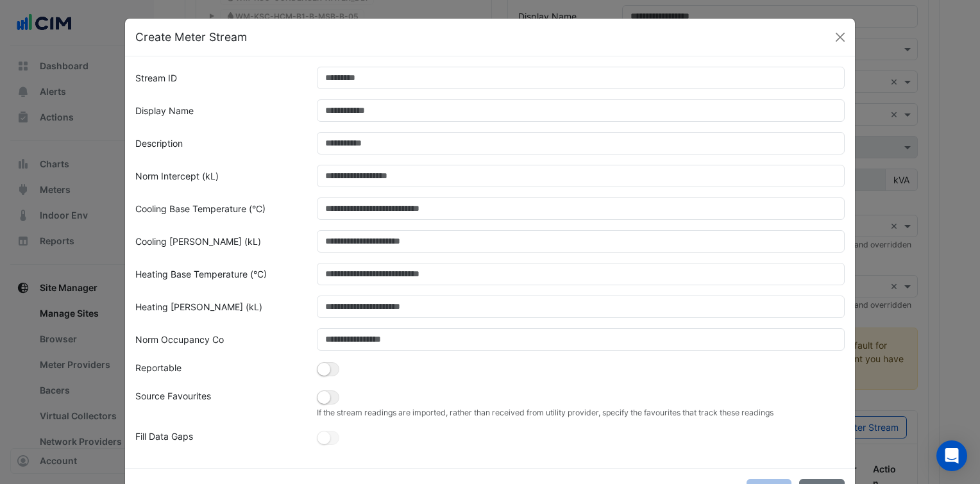 Image resolution: width=980 pixels, height=484 pixels. What do you see at coordinates (200, 274) in the screenshot?
I see `label: Heating Base Temperature (°C)` at bounding box center [200, 274].